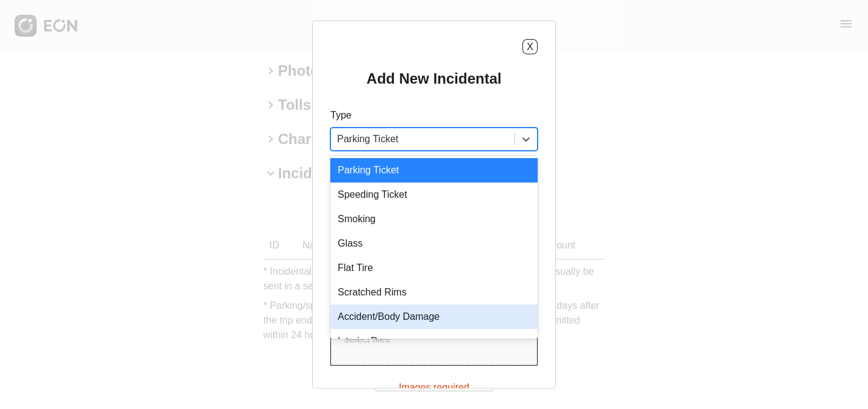 The image size is (868, 409). What do you see at coordinates (434, 268) in the screenshot?
I see `div: Flat Tire` at bounding box center [434, 268].